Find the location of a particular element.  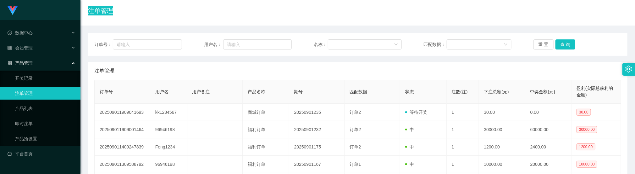

td: 60000.00 is located at coordinates (548, 129).